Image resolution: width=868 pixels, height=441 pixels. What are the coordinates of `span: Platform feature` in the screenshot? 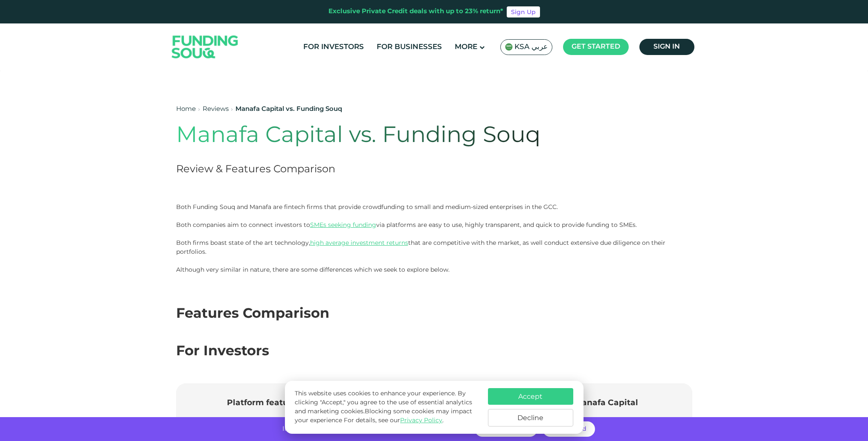 It's located at (262, 402).